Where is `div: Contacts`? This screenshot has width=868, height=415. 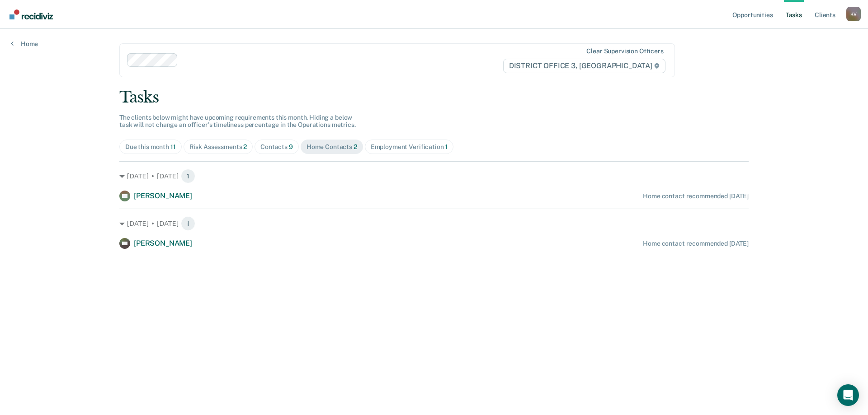
div: Contacts is located at coordinates (277, 147).